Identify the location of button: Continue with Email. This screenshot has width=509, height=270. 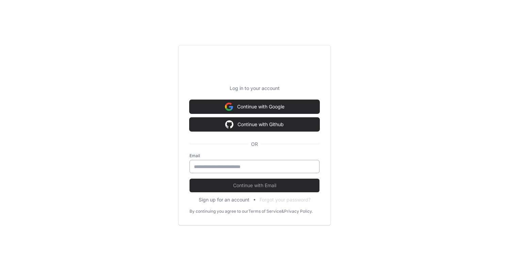
(255, 185).